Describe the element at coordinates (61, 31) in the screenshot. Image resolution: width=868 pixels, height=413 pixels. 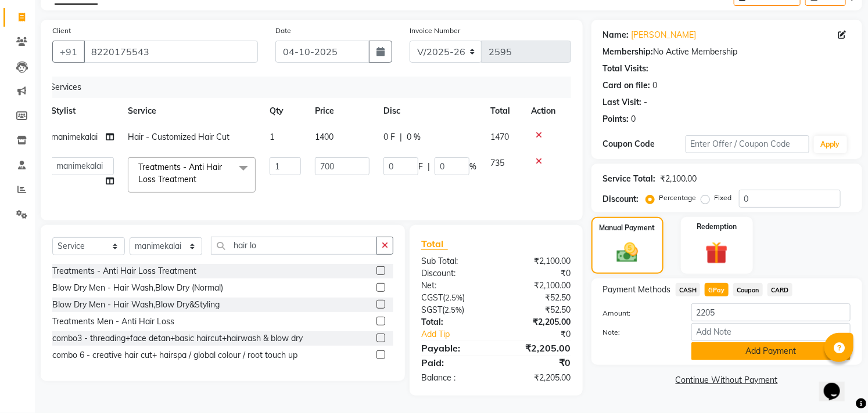
I see `label: Client` at that location.